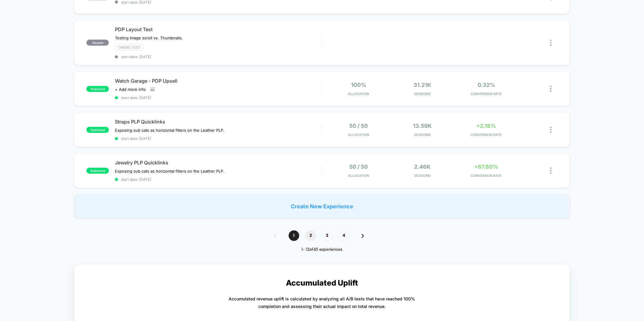 Image resolution: width=644 pixels, height=321 pixels. Describe the element at coordinates (486, 126) in the screenshot. I see `span: +2.18%` at that location.